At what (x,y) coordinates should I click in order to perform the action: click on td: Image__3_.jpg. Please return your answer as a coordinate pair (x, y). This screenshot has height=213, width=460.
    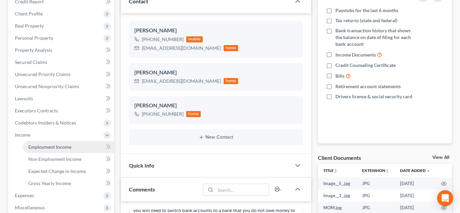
    Looking at the image, I should click on (337, 195).